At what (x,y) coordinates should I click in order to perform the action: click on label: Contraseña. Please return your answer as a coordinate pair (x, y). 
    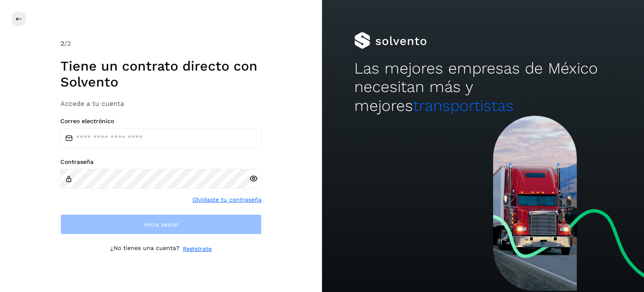
    Looking at the image, I should click on (161, 162).